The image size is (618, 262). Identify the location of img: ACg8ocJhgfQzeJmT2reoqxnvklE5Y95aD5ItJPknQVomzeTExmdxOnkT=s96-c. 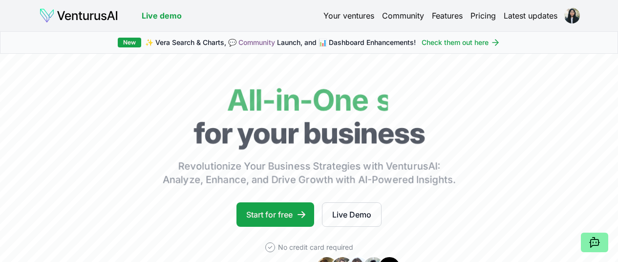
(572, 16).